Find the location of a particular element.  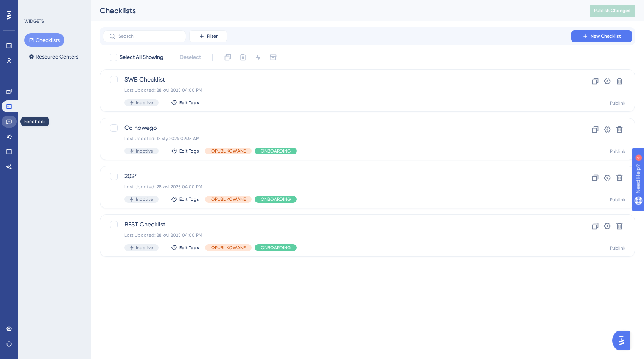

span: 2024 is located at coordinates (337, 176).